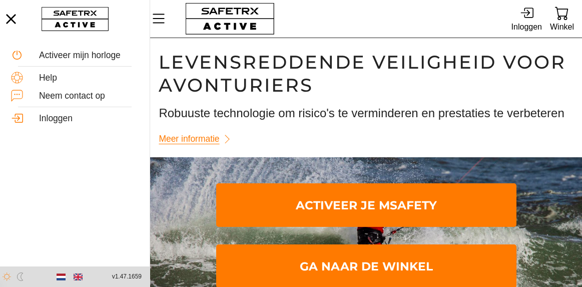  What do you see at coordinates (78, 277) in the screenshot?
I see `img: en.svg` at bounding box center [78, 277].